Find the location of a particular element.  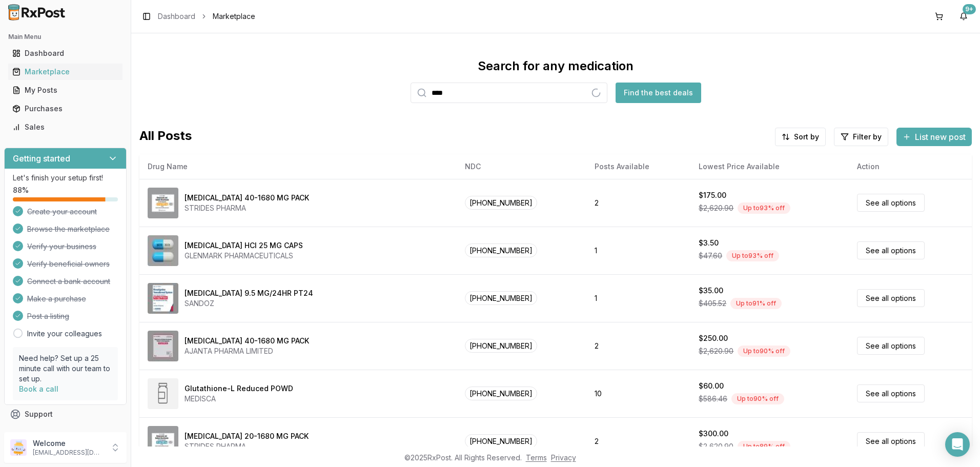

div: Up to 89 % off is located at coordinates (763, 446).